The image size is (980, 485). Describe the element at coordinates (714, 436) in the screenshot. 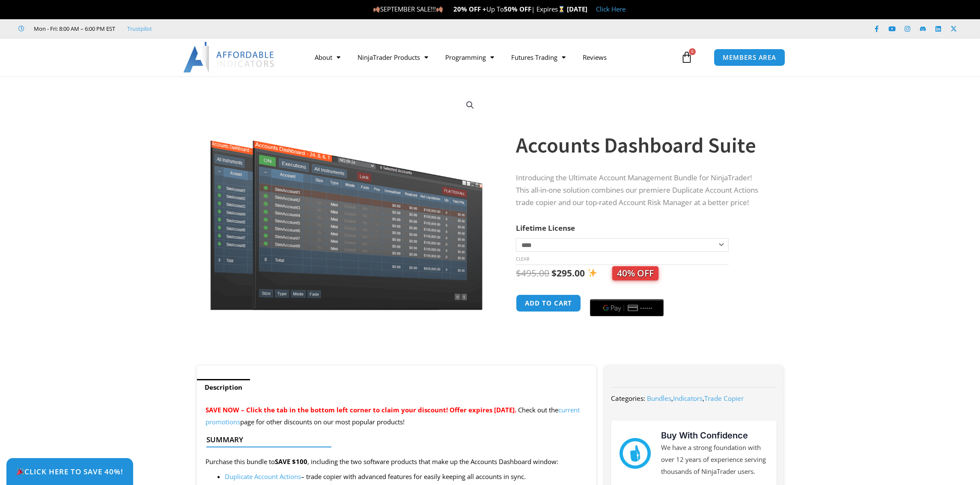

I see `h3: Buy With Confidence` at that location.